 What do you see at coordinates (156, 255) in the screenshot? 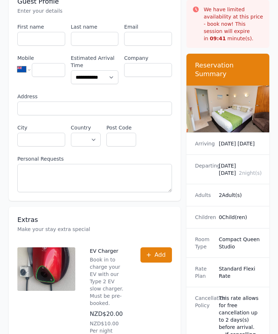
I see `button: Add` at bounding box center [156, 255].